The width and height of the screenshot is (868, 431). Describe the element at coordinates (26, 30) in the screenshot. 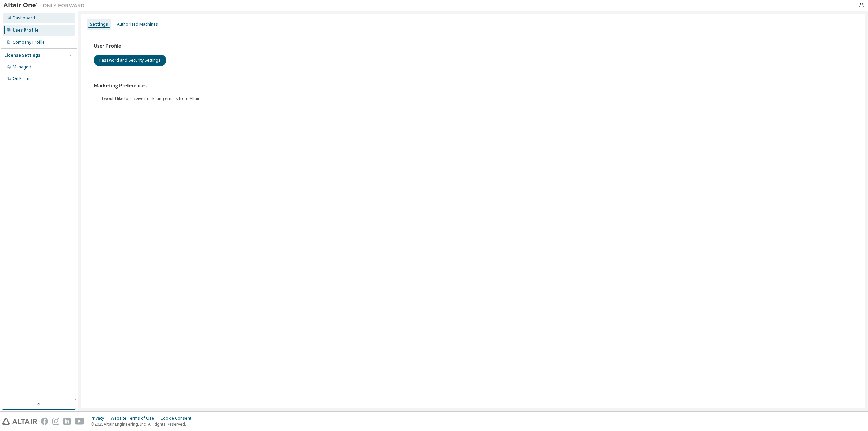

I see `div: User Profile` at that location.